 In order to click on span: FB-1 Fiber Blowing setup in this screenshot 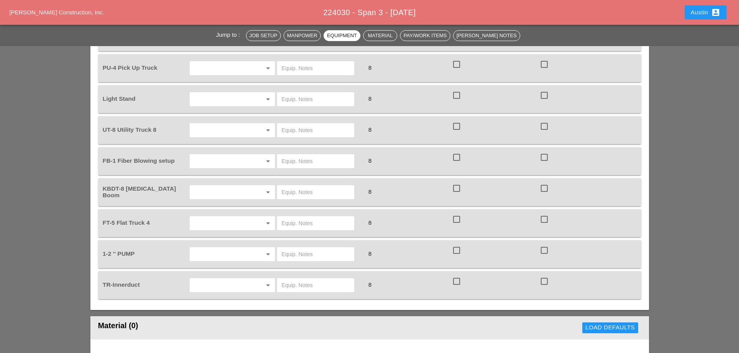, I will do `click(139, 161)`.